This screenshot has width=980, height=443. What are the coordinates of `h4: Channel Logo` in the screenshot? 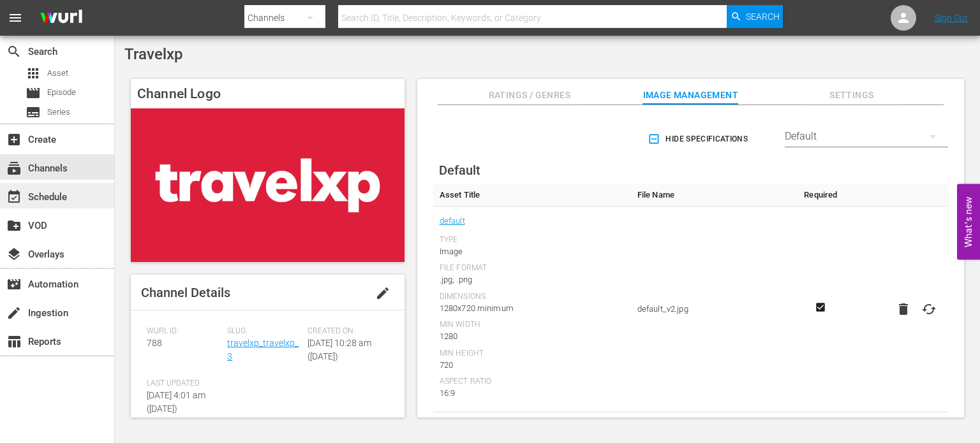 It's located at (268, 94).